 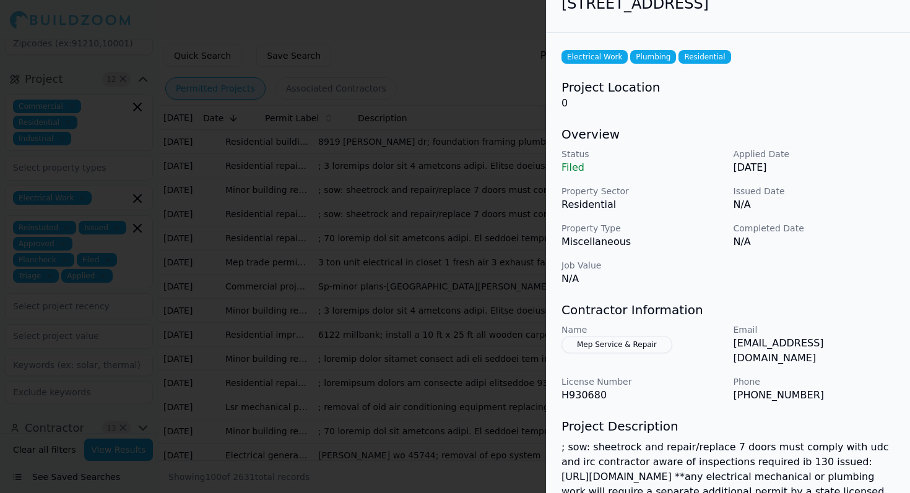 I want to click on p: License Number, so click(x=642, y=382).